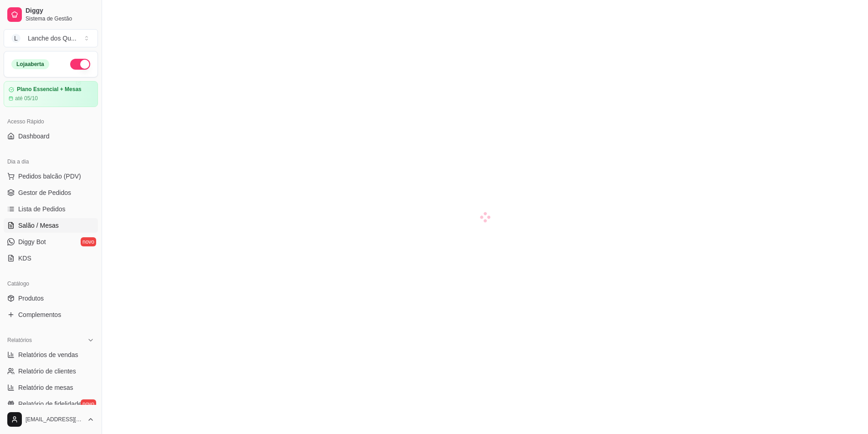 This screenshot has height=434, width=868. Describe the element at coordinates (40, 314) in the screenshot. I see `span: Complementos` at that location.